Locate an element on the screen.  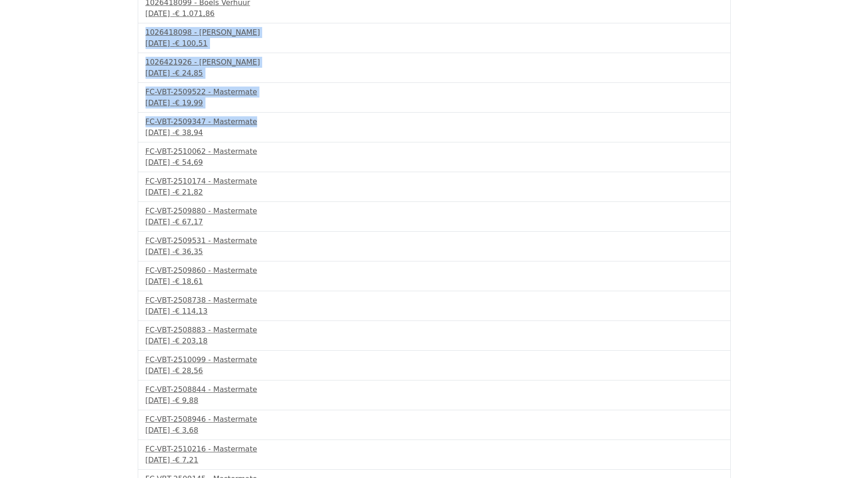
span: € 100,51 is located at coordinates (191, 43).